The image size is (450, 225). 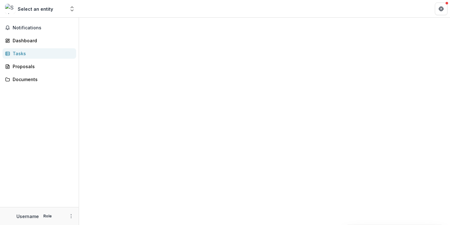 I want to click on img: Select an entity, so click(x=10, y=9).